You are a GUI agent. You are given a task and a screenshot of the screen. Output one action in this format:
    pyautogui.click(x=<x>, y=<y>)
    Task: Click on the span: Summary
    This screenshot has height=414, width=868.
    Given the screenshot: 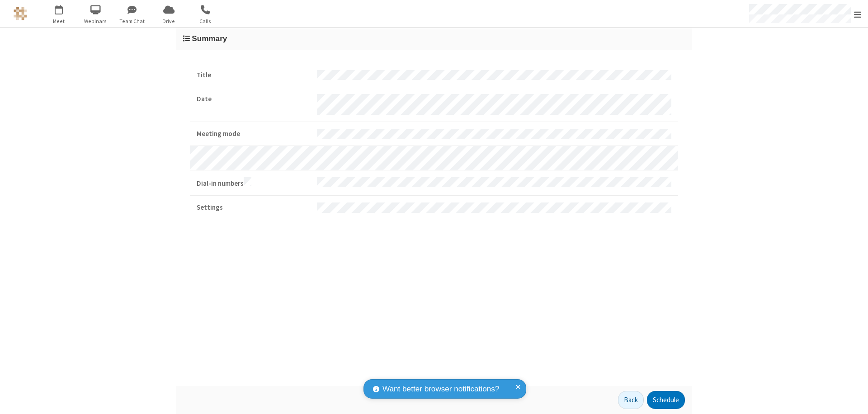 What is the action you would take?
    pyautogui.click(x=209, y=38)
    